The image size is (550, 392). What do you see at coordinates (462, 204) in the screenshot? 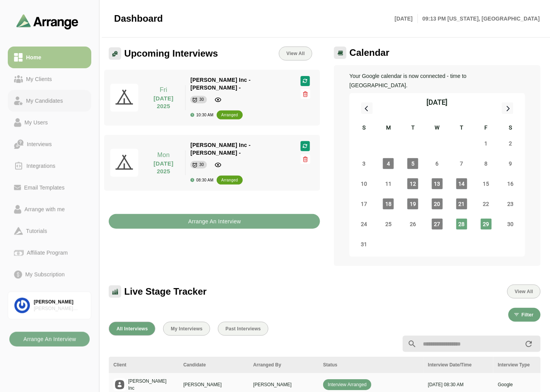
I see `span: Thursday, August 21, 2025` at bounding box center [462, 204].